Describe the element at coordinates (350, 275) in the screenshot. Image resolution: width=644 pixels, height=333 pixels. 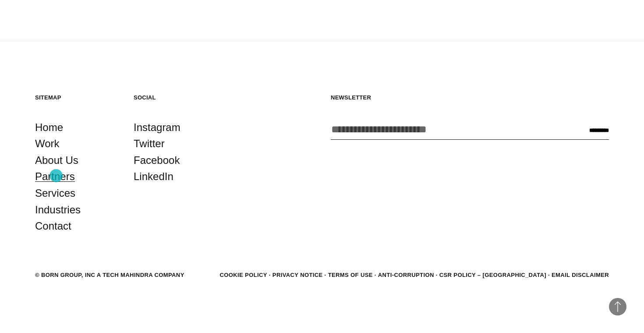
I see `a: Terms of Use` at that location.